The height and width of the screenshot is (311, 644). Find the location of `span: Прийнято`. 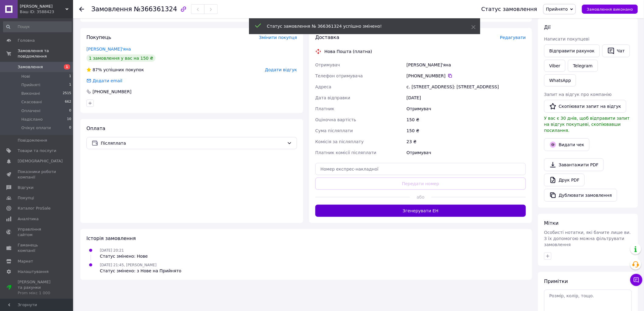

span: Прийнято is located at coordinates (557, 9).